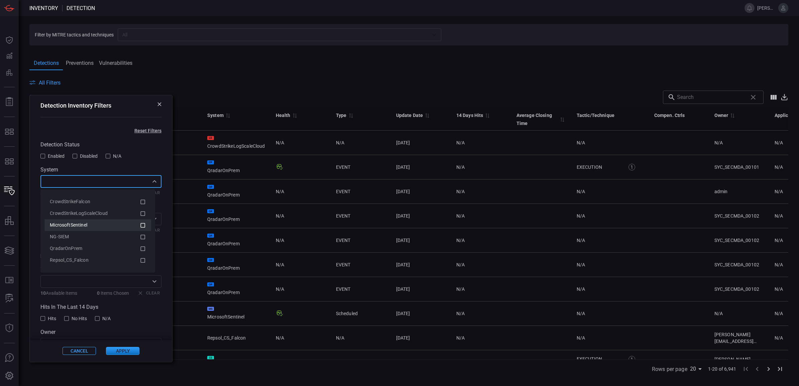 This screenshot has width=799, height=386. What do you see at coordinates (98, 202) in the screenshot?
I see `li: CrowdStrikeFalcon` at bounding box center [98, 202].